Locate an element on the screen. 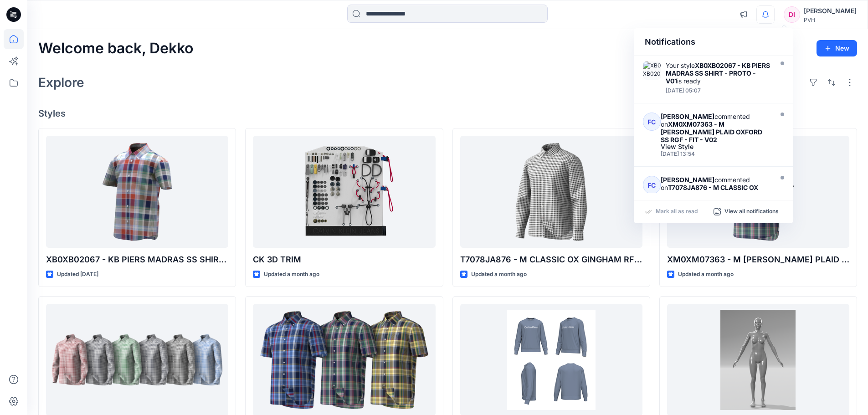 The width and height of the screenshot is (868, 415). div: Notifications is located at coordinates (713, 42).